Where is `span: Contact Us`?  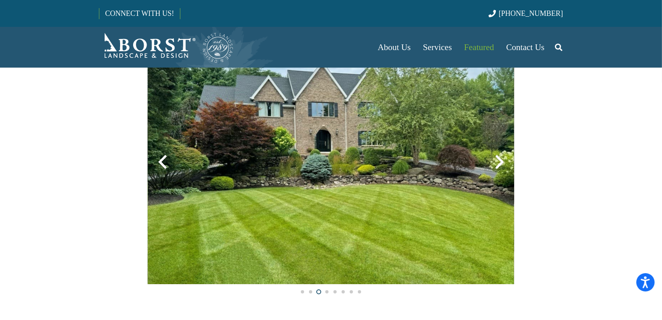
span: Contact Us is located at coordinates (526, 47).